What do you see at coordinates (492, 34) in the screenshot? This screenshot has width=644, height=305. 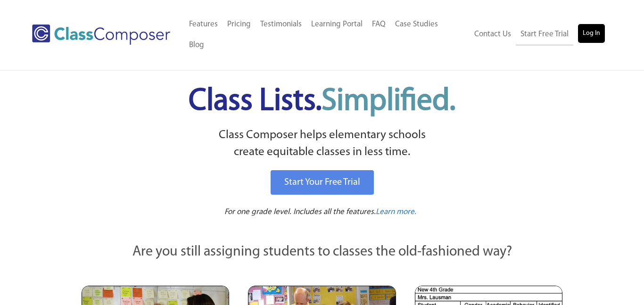 I see `a: Contact Us` at bounding box center [492, 34].